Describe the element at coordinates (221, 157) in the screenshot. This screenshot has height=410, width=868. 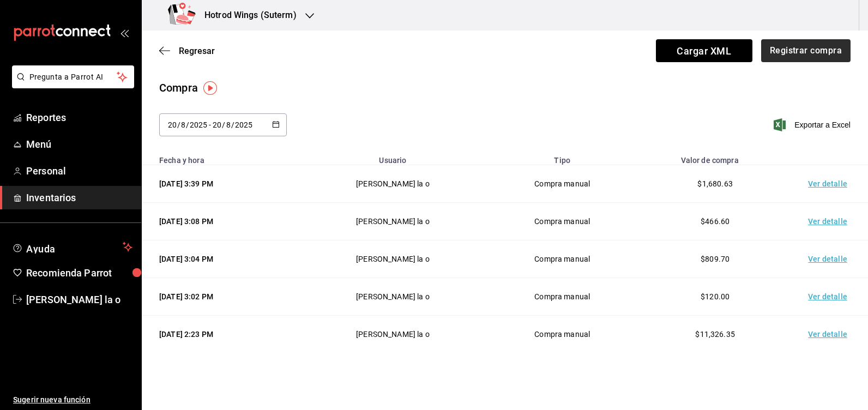
I see `th: Fecha y hora` at that location.